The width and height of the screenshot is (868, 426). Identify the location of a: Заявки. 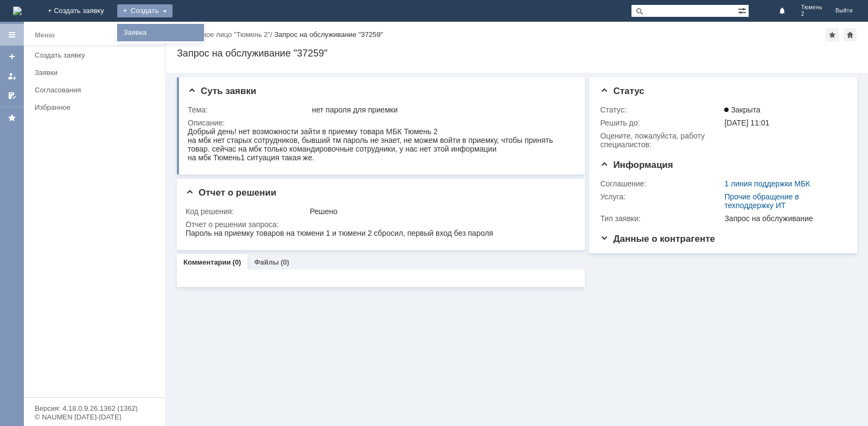
(97, 72).